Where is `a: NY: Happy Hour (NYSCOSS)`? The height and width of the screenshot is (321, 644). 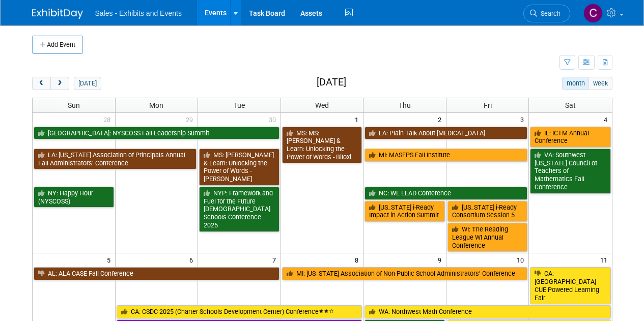
a: NY: Happy Hour (NYSCOSS) is located at coordinates (74, 197).